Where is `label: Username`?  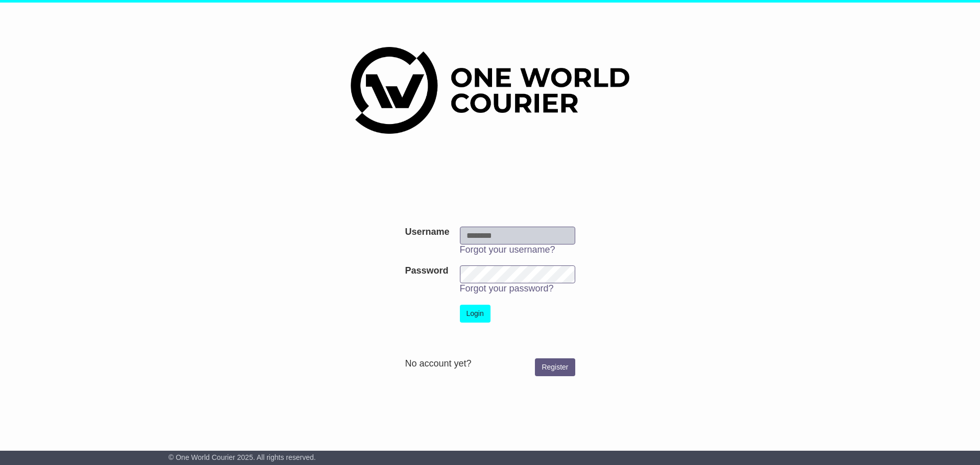 label: Username is located at coordinates (426, 232).